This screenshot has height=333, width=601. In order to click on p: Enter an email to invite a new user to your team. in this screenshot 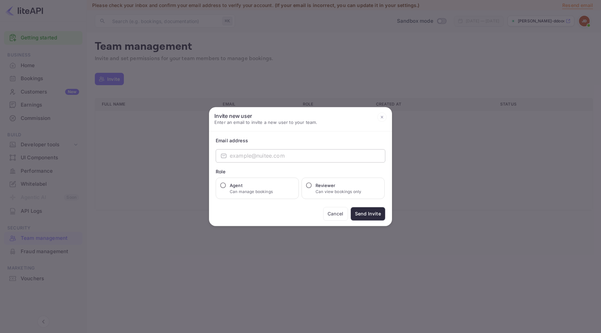, I will do `click(266, 123)`.